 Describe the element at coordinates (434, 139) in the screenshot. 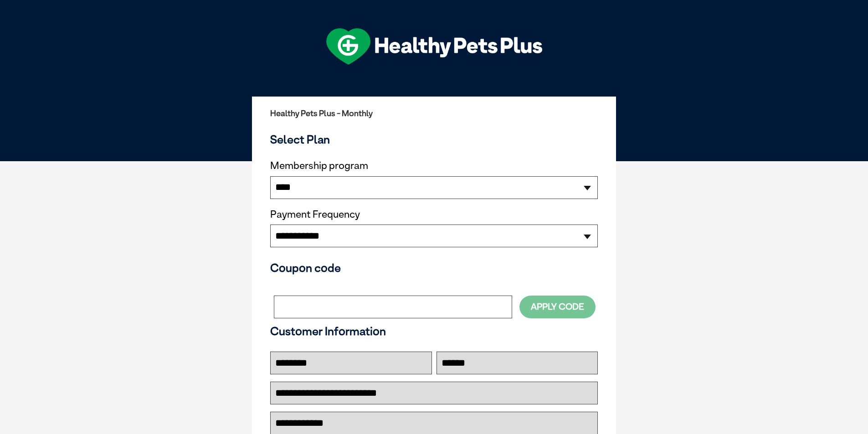

I see `h3: Select Plan` at that location.